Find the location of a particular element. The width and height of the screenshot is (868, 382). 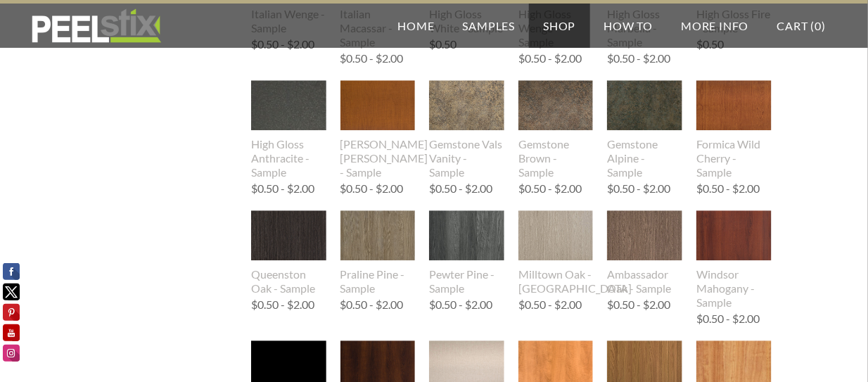

a: Samples is located at coordinates (489, 26).